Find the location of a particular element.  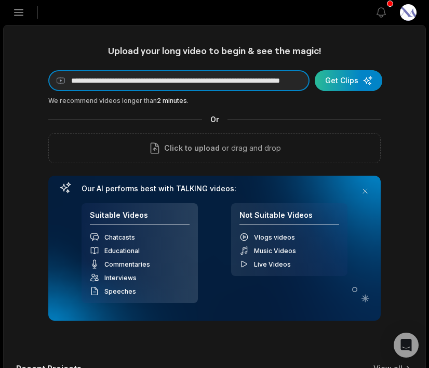

span: Or is located at coordinates (215, 119).